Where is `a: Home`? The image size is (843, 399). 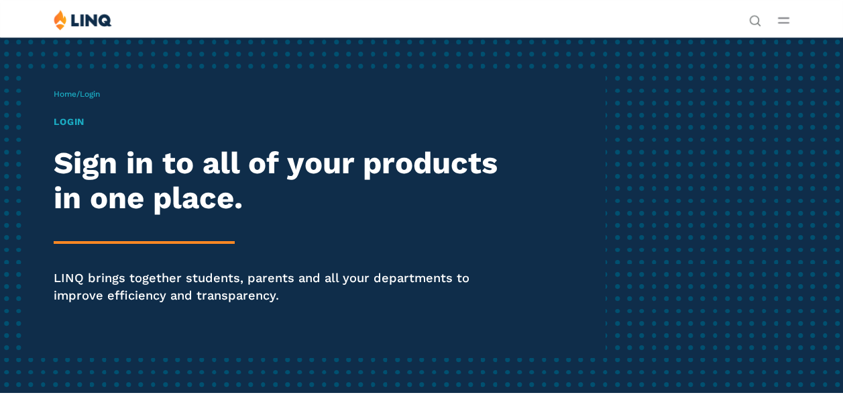 a: Home is located at coordinates (65, 94).